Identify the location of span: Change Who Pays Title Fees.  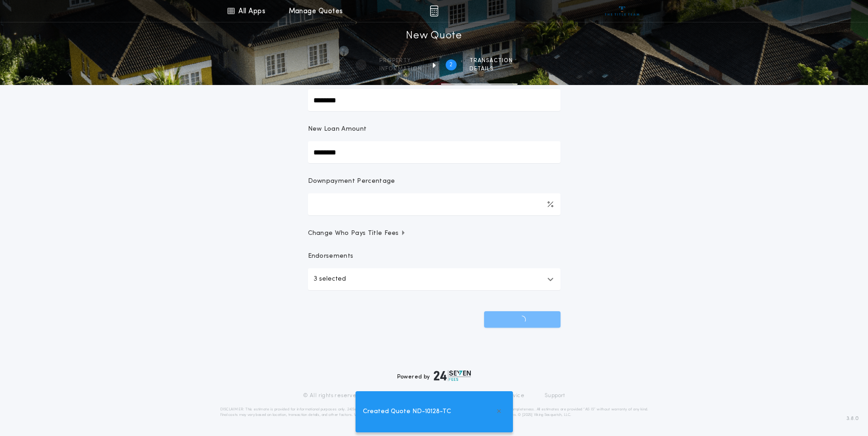
(357, 233).